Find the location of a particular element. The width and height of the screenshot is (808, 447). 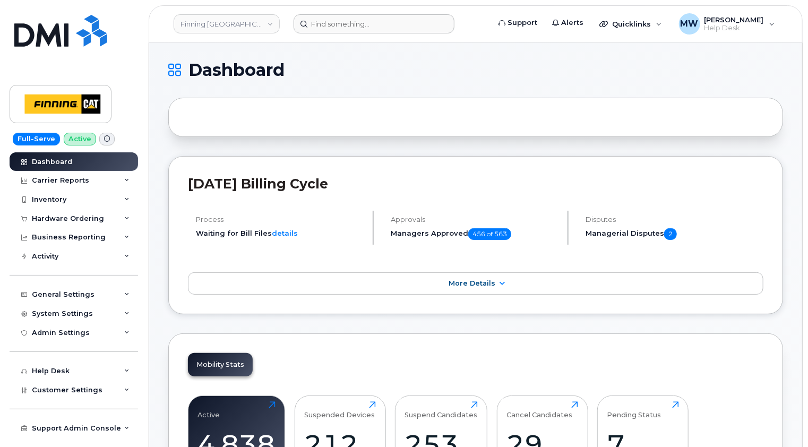

div: Suspend Candidates is located at coordinates (441, 410).